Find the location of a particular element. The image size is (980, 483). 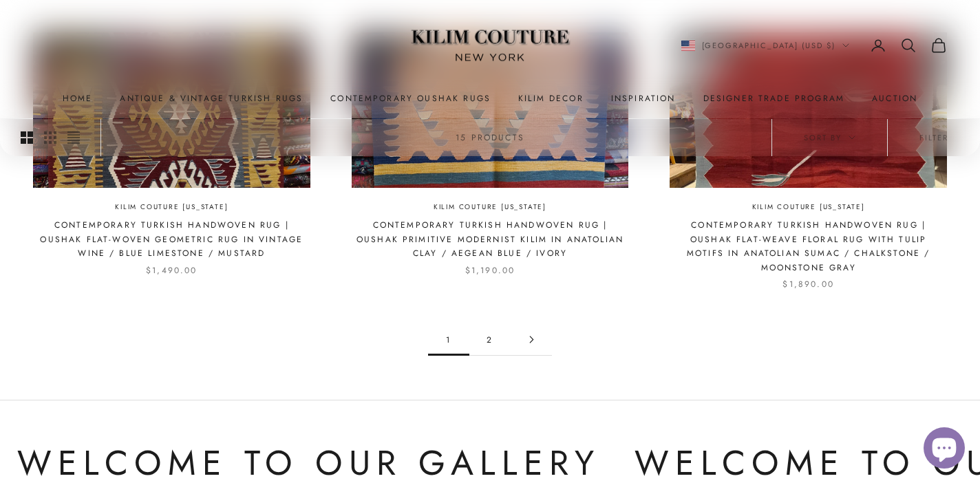

summary: Kilim Decor is located at coordinates (551, 98).